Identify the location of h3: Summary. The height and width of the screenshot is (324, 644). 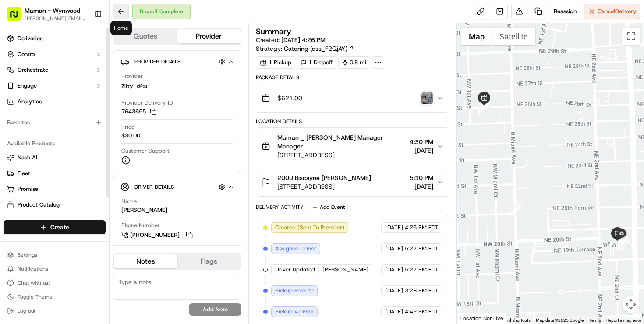
(274, 32).